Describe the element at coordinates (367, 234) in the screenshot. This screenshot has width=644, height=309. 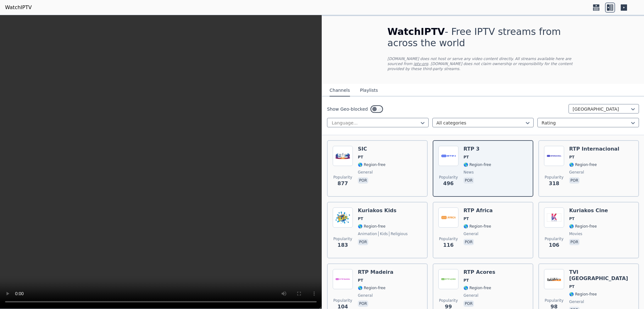
I see `span: animation` at that location.